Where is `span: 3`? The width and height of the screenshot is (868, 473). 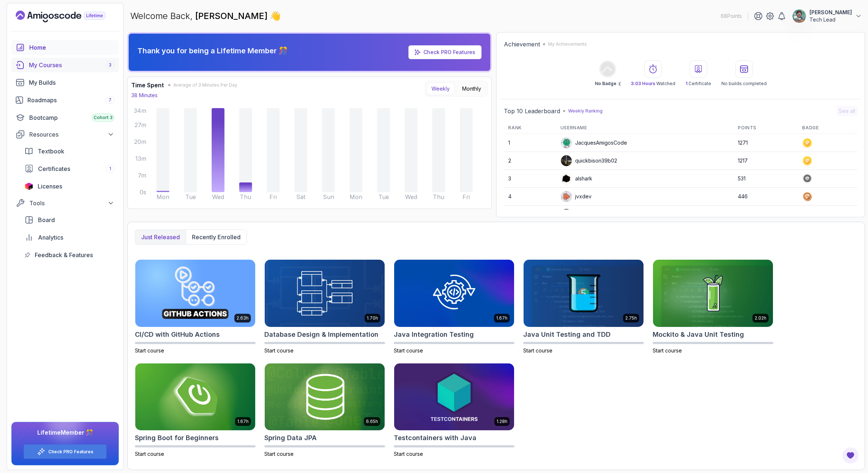
span: 3 is located at coordinates (110, 65).